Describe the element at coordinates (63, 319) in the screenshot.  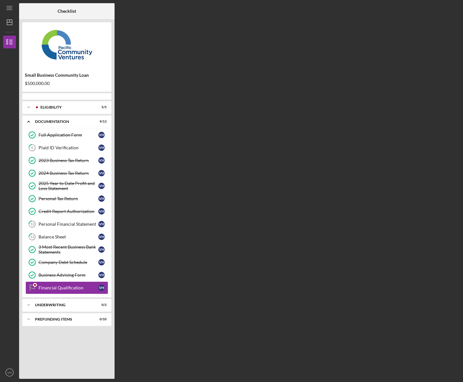
I see `div: Prefunding Items` at that location.